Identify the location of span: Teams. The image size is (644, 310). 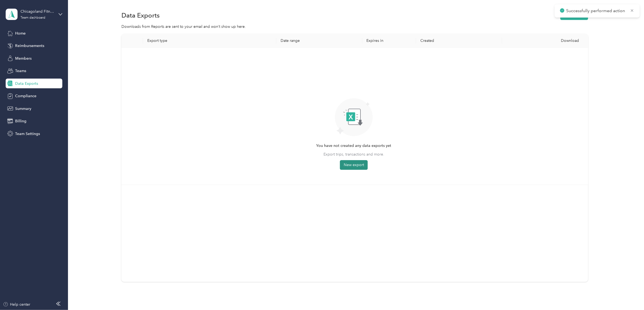
(21, 71).